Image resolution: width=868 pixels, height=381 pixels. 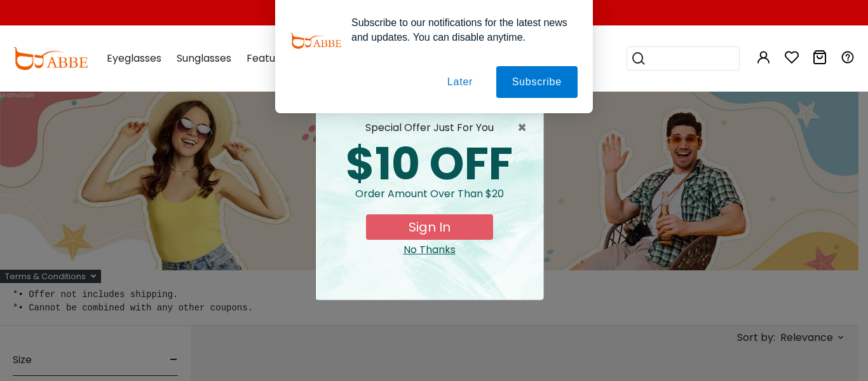 I want to click on div: $10 OFF, so click(x=430, y=164).